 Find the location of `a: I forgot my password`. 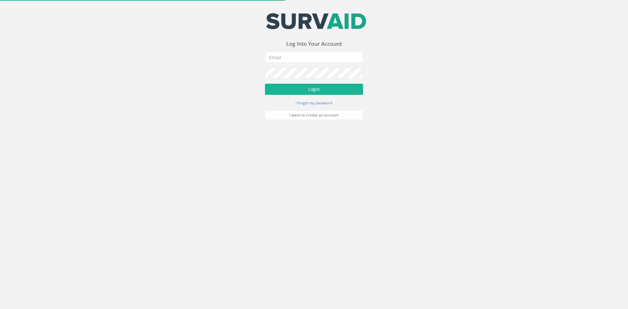

a: I forgot my password is located at coordinates (314, 103).